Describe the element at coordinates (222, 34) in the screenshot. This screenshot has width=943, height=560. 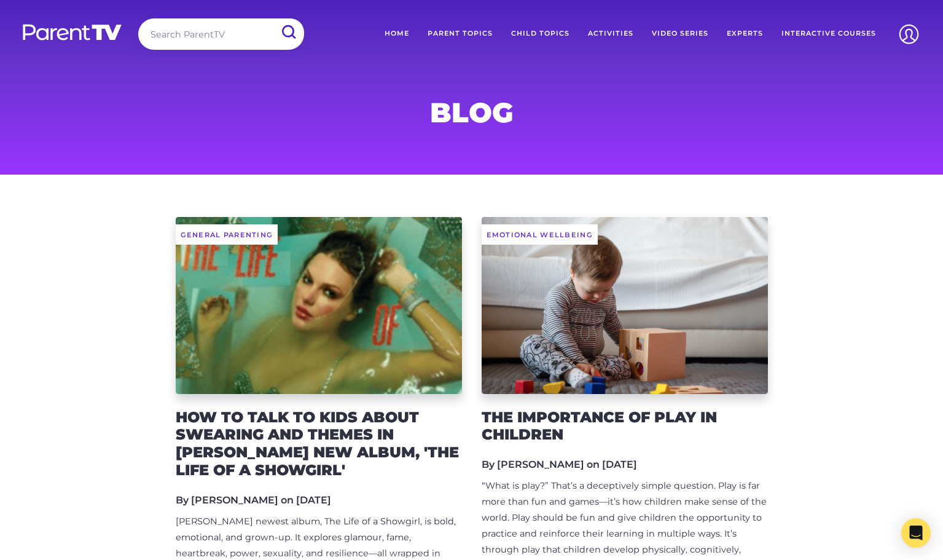
I see `input: Search ParentTV` at that location.